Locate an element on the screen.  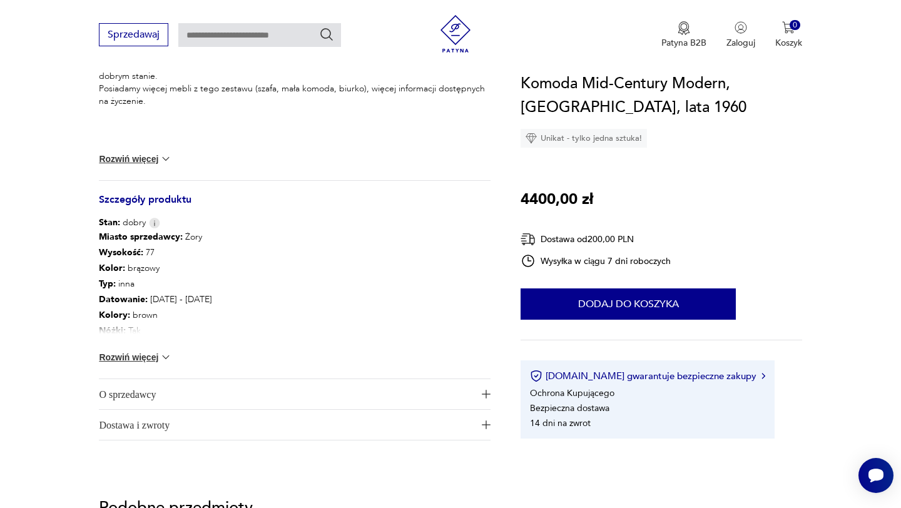
p: brown is located at coordinates (219, 315).